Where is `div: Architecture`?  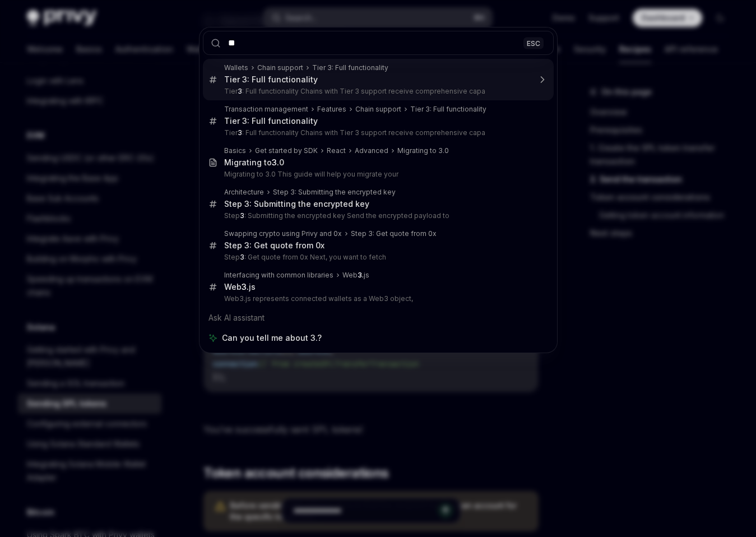
div: Architecture is located at coordinates (244, 192).